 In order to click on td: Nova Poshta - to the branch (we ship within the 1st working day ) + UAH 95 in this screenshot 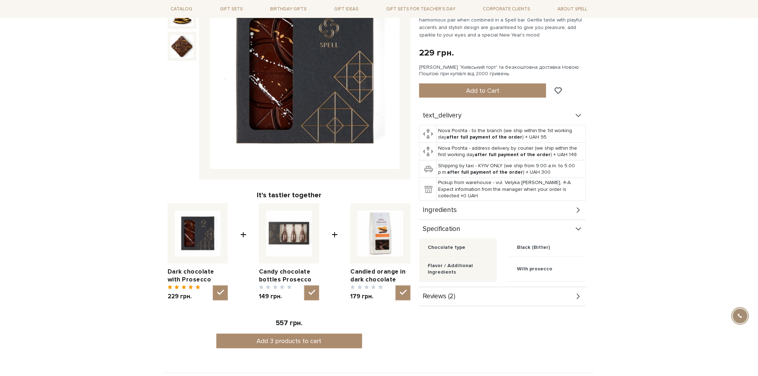, I will do `click(512, 134)`.